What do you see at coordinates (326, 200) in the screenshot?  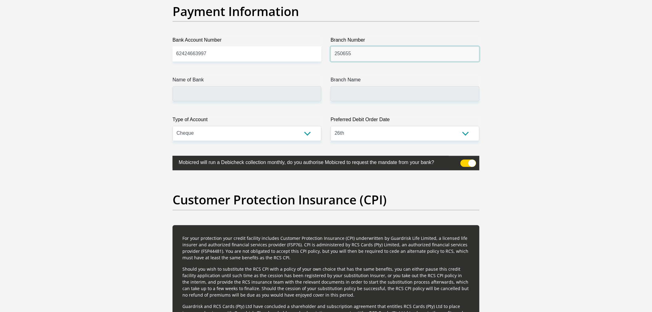 I see `h2: Customer Protection Insurance (CPI)` at bounding box center [326, 200].